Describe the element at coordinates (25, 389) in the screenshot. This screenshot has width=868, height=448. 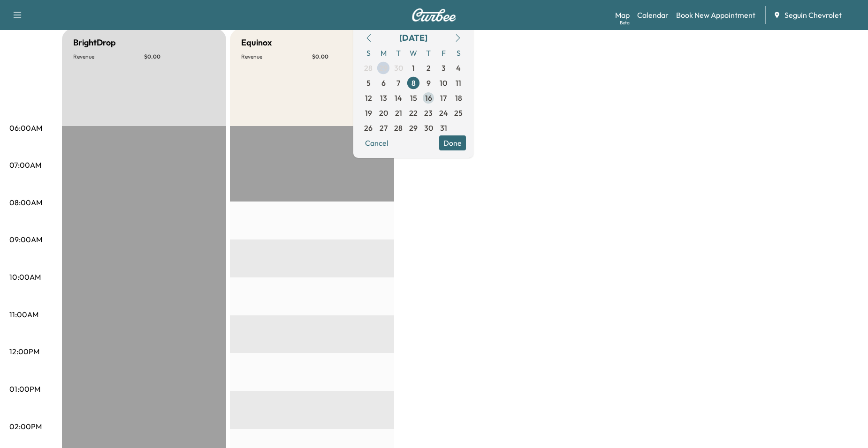
I see `p: 01:00PM` at that location.